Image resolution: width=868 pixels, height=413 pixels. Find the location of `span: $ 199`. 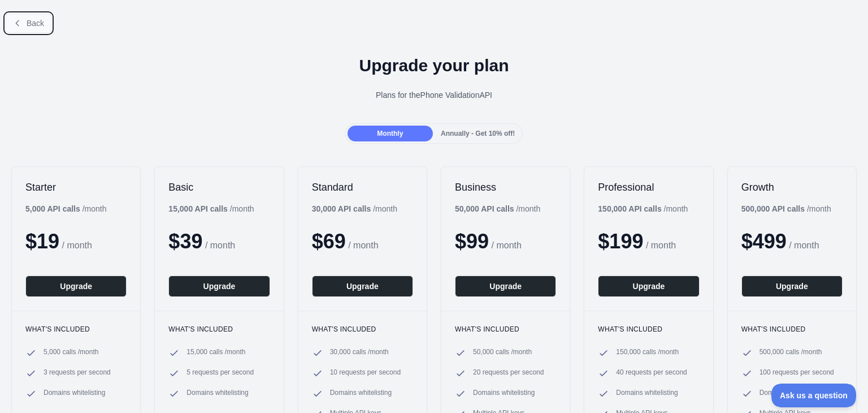

span: $ 199 is located at coordinates (621, 241).